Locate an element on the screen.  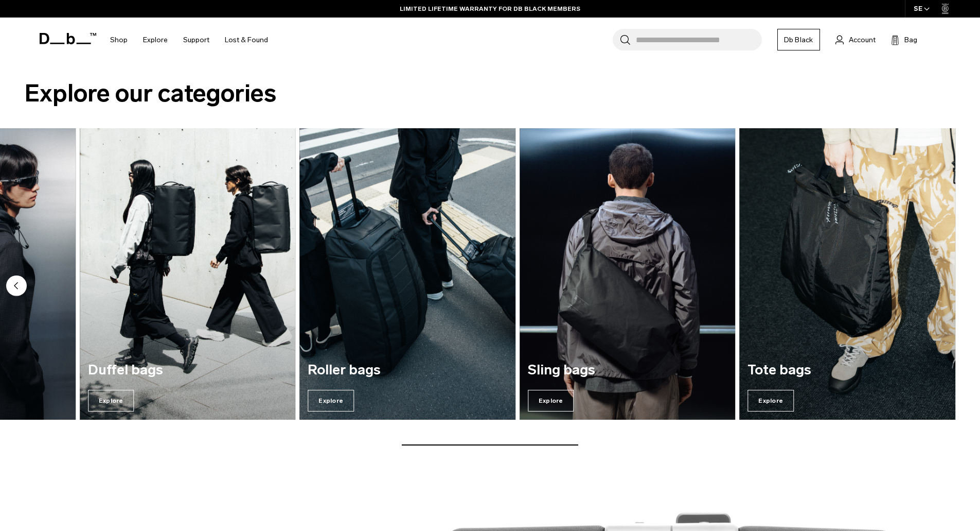
button: Bag is located at coordinates (904, 40).